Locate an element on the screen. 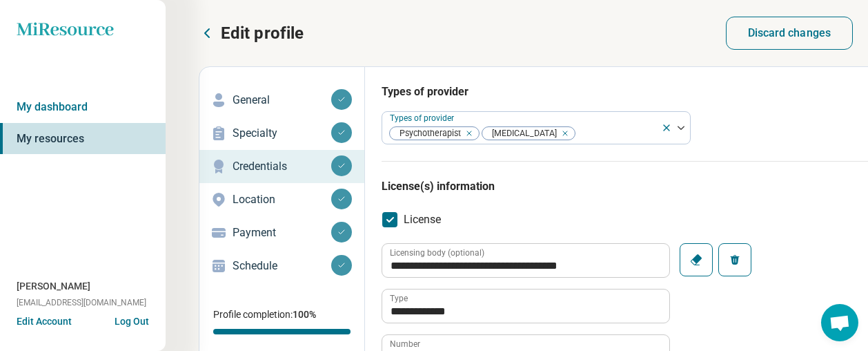  label: Licensing body (optional) is located at coordinates (437, 253).